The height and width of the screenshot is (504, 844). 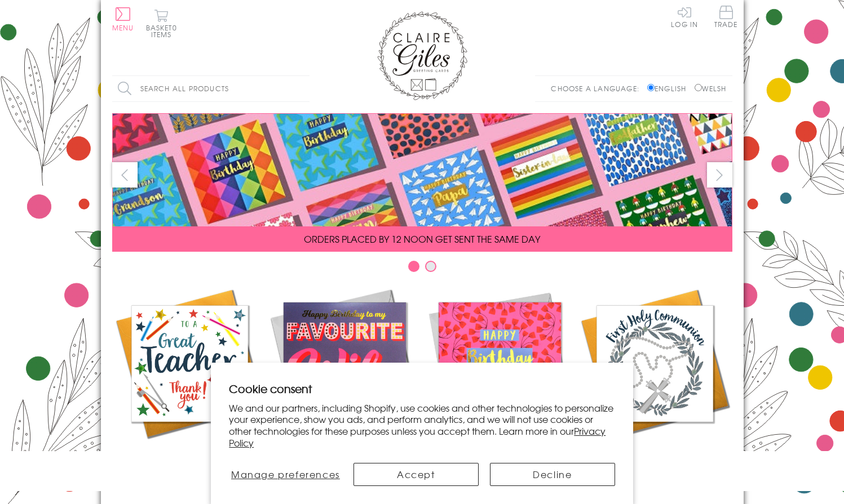 I want to click on h2: Cookie consent, so click(x=422, y=389).